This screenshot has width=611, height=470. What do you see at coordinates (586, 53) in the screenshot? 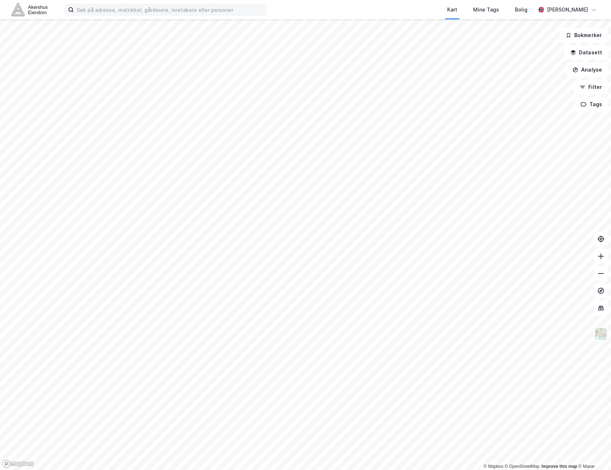
I see `button: Datasett` at bounding box center [586, 53].